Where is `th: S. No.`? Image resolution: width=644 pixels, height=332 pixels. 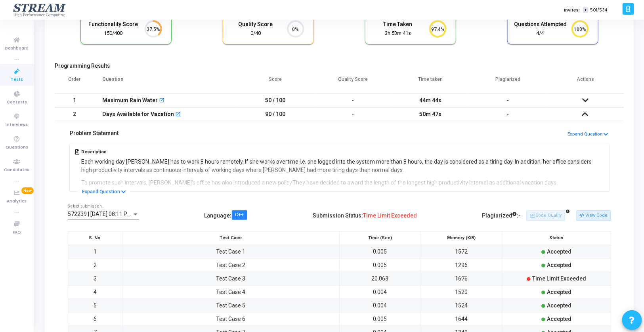 th: S. No. is located at coordinates (95, 238).